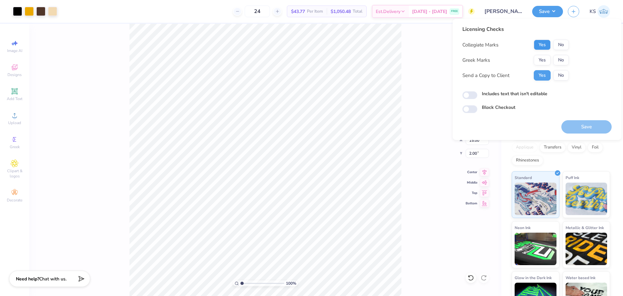 This screenshot has width=623, height=296. Describe the element at coordinates (600, 11) in the screenshot. I see `a: KS` at that location.